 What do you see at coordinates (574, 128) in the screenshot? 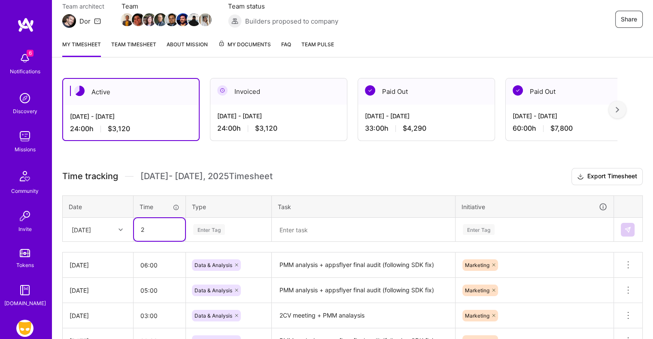
I see `div: 60:00 h` at bounding box center [574, 128].